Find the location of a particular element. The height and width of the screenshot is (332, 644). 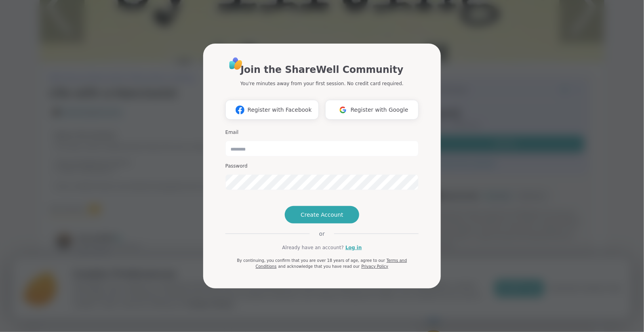

h1: Join the ShareWell Community is located at coordinates (321, 70).